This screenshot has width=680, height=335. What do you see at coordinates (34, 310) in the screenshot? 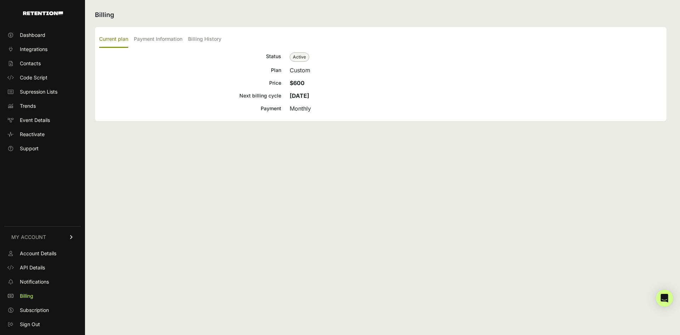
I see `span: Subscription` at bounding box center [34, 310].